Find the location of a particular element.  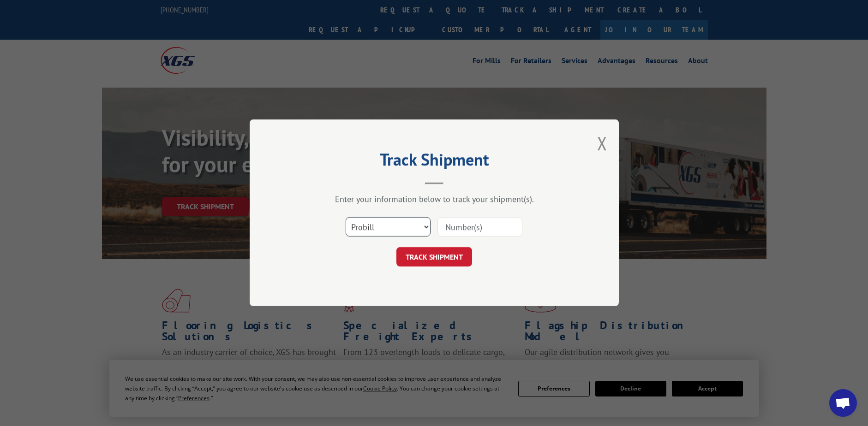

button: Close modal is located at coordinates (602, 143).